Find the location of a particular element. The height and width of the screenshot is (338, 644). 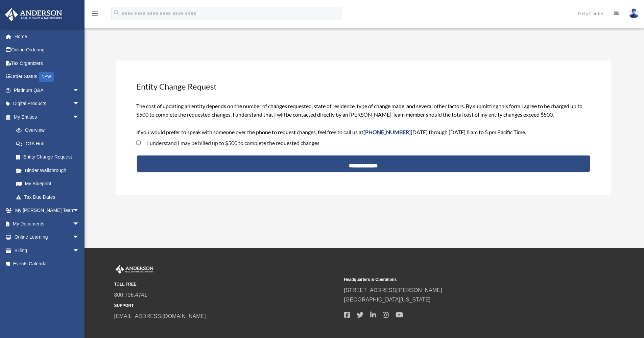

a: Overview is located at coordinates (49, 130).